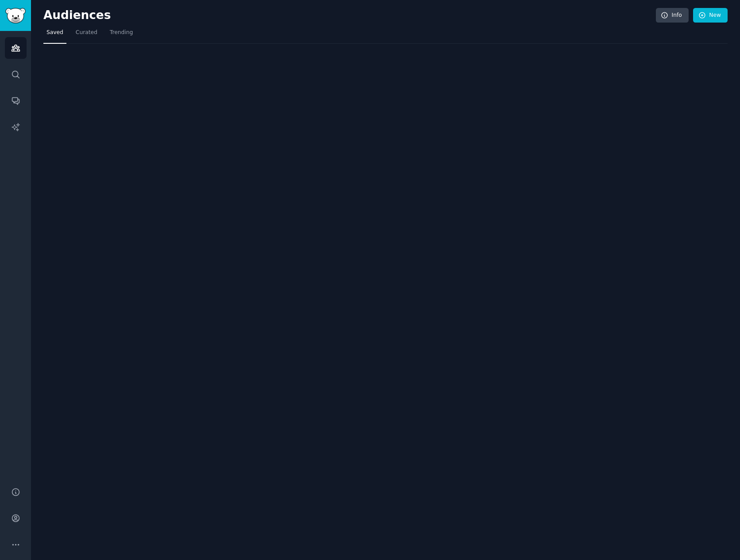  I want to click on a: Saved, so click(55, 35).